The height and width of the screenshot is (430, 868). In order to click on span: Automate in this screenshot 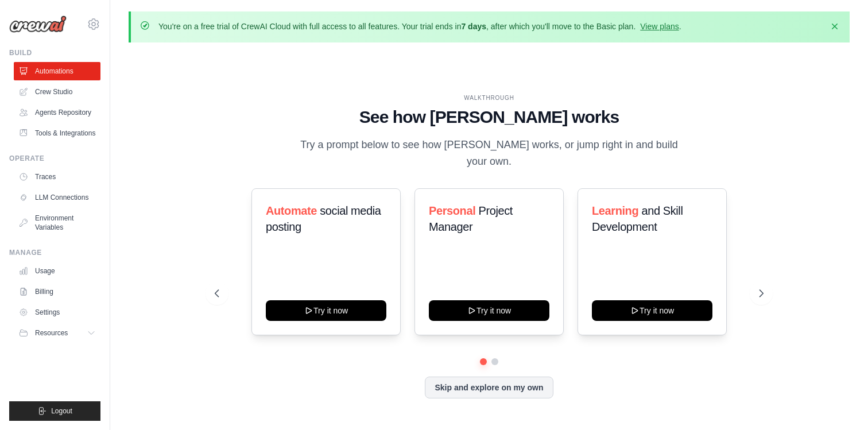, I will do `click(291, 211)`.